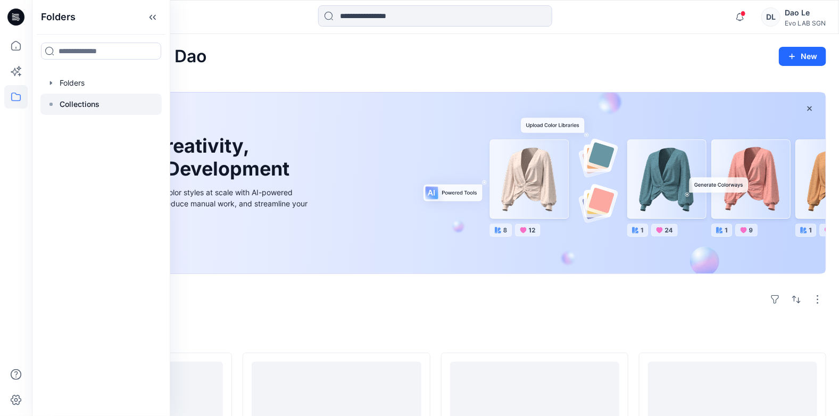  What do you see at coordinates (802, 56) in the screenshot?
I see `button: New` at bounding box center [802, 56].